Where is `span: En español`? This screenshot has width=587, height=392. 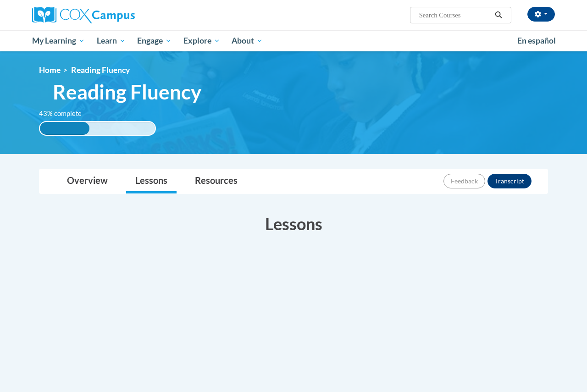
span: En español is located at coordinates (536, 40).